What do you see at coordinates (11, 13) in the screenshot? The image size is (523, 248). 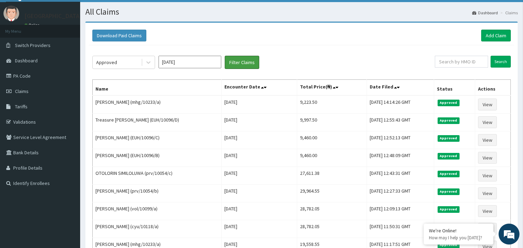 I see `img: User Image` at bounding box center [11, 13].